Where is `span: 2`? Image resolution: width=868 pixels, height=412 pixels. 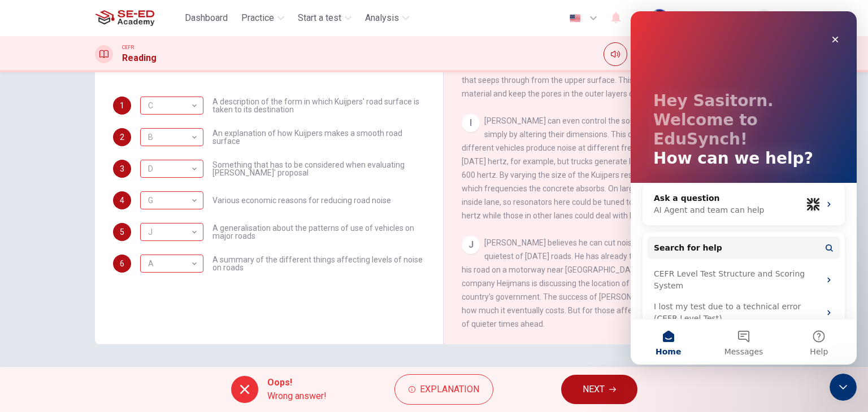
span: 2 is located at coordinates (122, 137).